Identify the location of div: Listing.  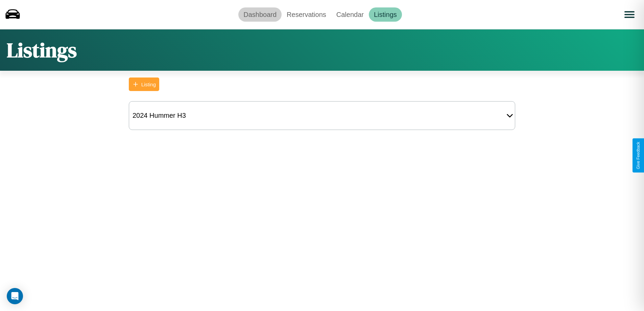
(148, 84).